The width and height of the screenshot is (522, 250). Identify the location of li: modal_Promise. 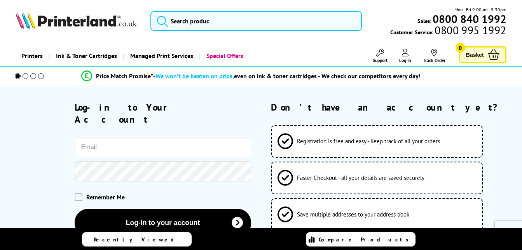
(251, 76).